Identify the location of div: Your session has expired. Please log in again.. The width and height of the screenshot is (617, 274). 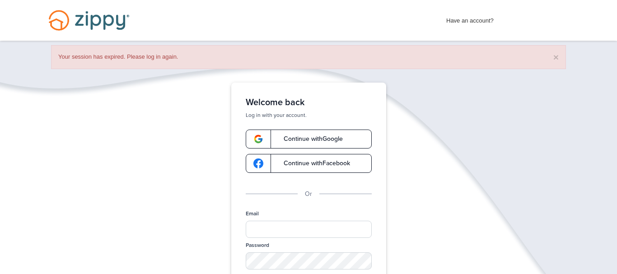
(308, 57).